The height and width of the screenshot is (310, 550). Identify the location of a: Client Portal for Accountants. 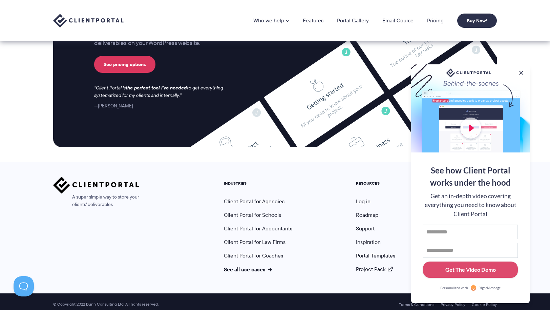
(258, 228).